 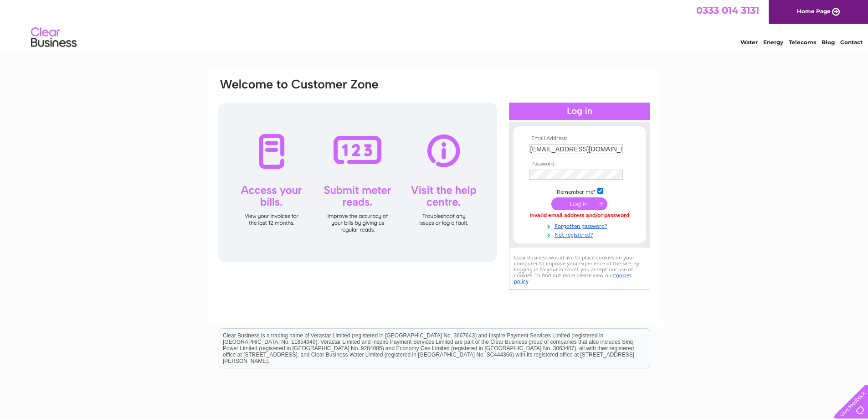 What do you see at coordinates (580, 233) in the screenshot?
I see `a: Not registered?` at bounding box center [580, 233].